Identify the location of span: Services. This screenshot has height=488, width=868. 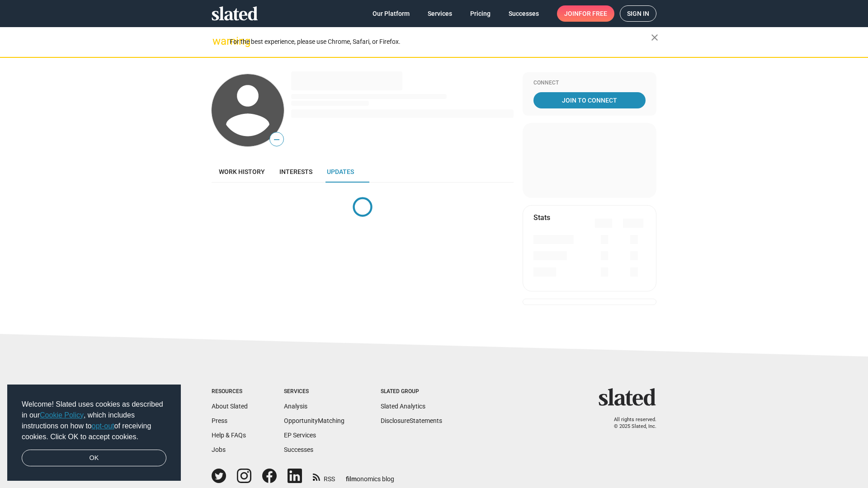
(439, 13).